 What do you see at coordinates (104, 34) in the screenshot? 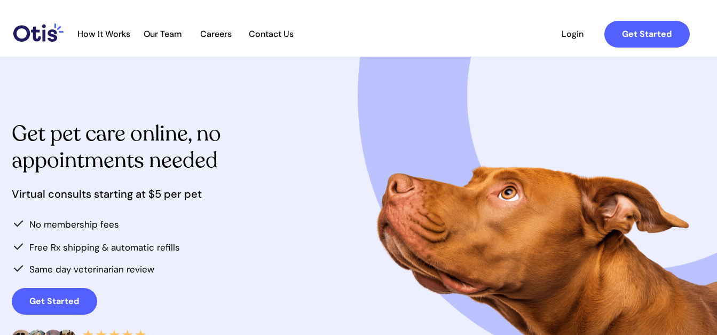
I see `span: How It Works` at bounding box center [104, 34].